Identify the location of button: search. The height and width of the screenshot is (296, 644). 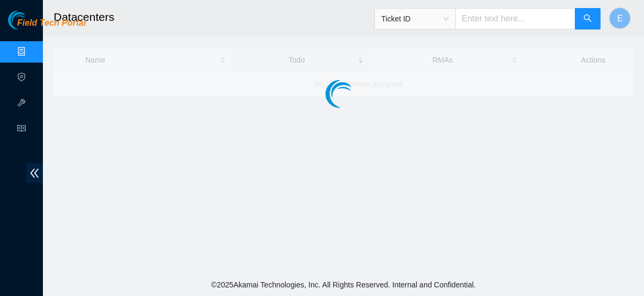
(587, 19).